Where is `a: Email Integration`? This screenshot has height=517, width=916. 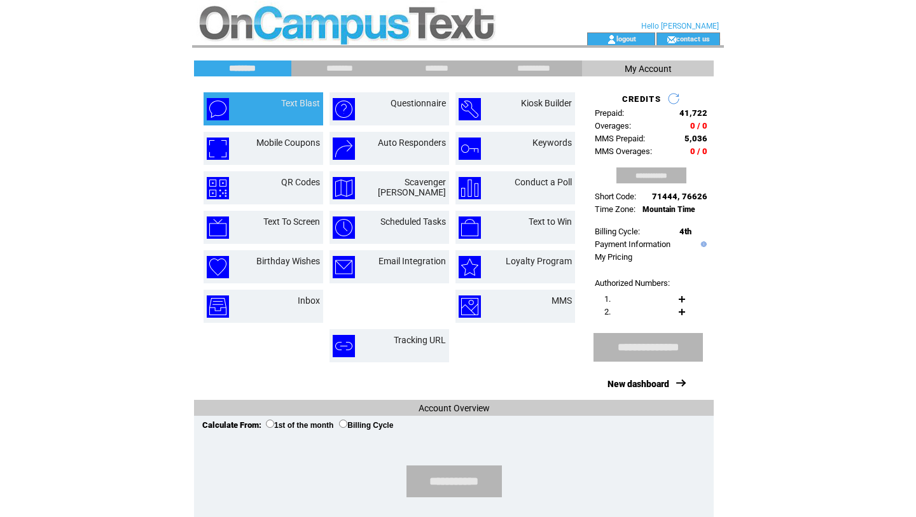 a: Email Integration is located at coordinates (412, 261).